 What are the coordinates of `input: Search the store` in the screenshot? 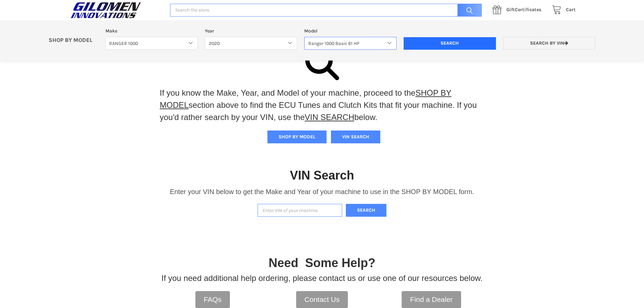 It's located at (326, 10).